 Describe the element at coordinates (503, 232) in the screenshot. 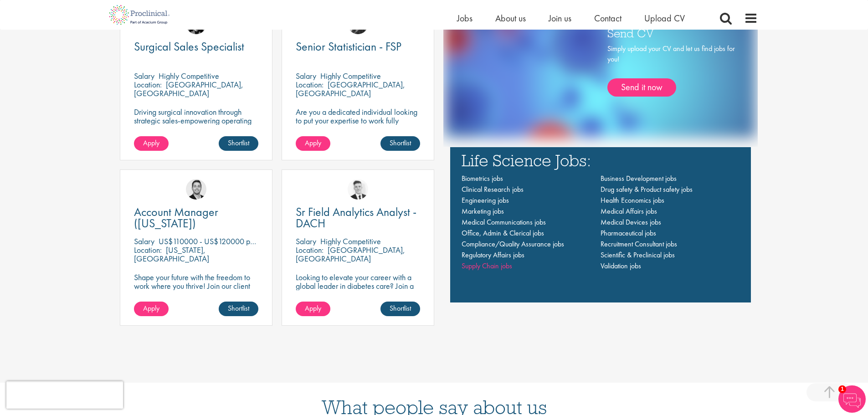

I see `a: Office, Admin & Clerical jobs` at that location.